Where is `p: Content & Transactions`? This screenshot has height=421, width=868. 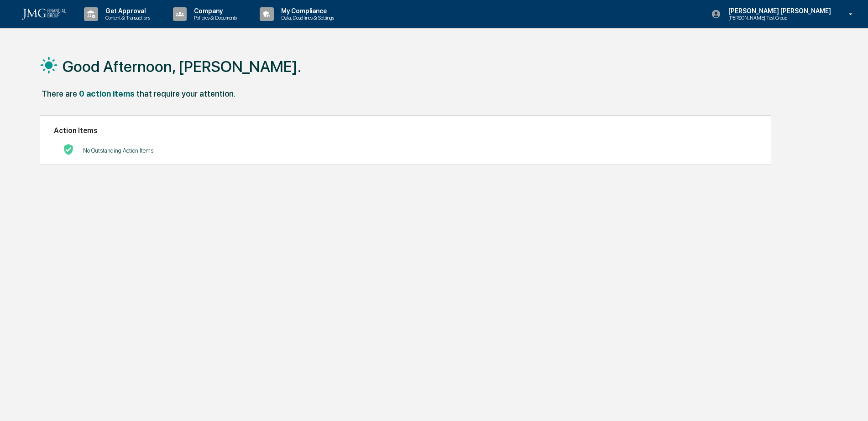
p: Content & Transactions is located at coordinates (127, 18).